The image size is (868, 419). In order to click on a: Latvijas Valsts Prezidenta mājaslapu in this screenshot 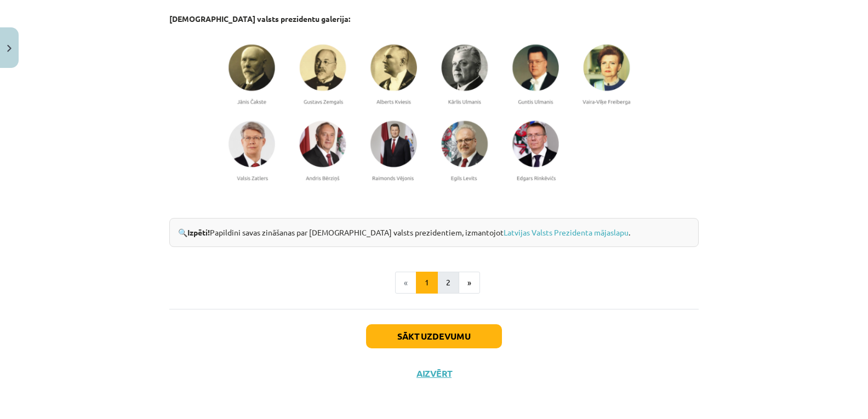, I will do `click(565, 232)`.